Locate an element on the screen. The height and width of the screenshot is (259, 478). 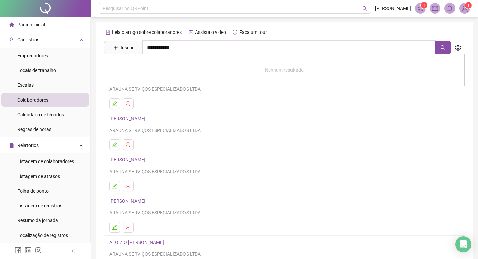
span: Cadastros is located at coordinates (28, 40).